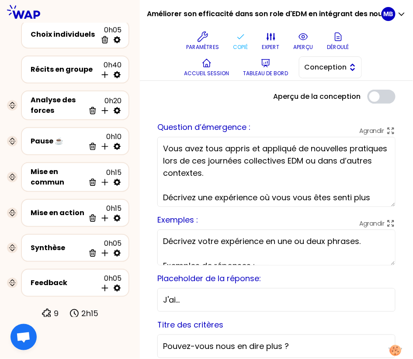 The width and height of the screenshot is (413, 359). I want to click on label: Placeholder de la réponse:, so click(209, 278).